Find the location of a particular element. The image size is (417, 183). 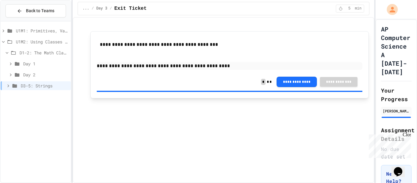

h2: Your Progress is located at coordinates (396, 95).